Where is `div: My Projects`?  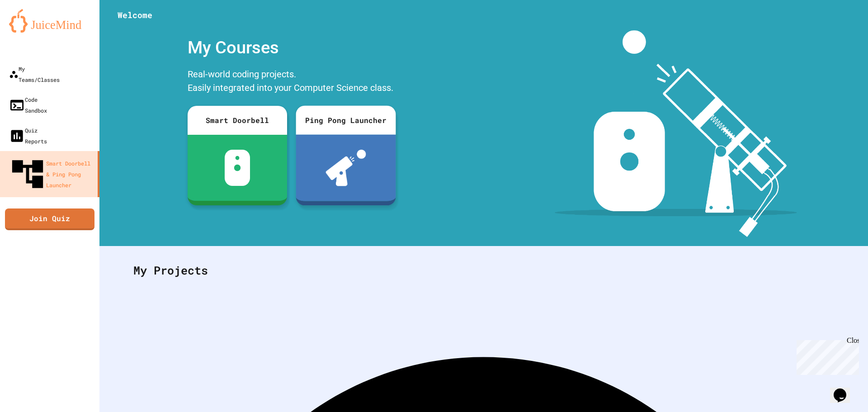 div: My Projects is located at coordinates (484, 271).